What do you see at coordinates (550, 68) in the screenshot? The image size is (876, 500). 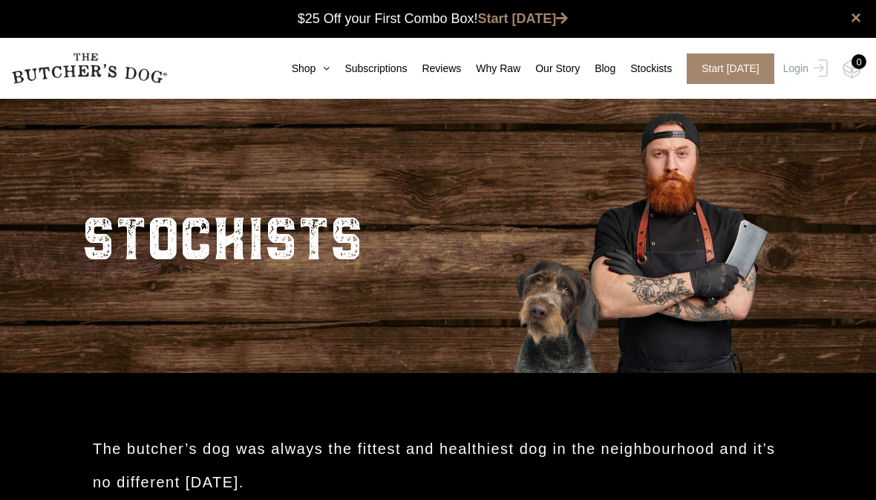 I see `a: Our Story` at bounding box center [550, 68].